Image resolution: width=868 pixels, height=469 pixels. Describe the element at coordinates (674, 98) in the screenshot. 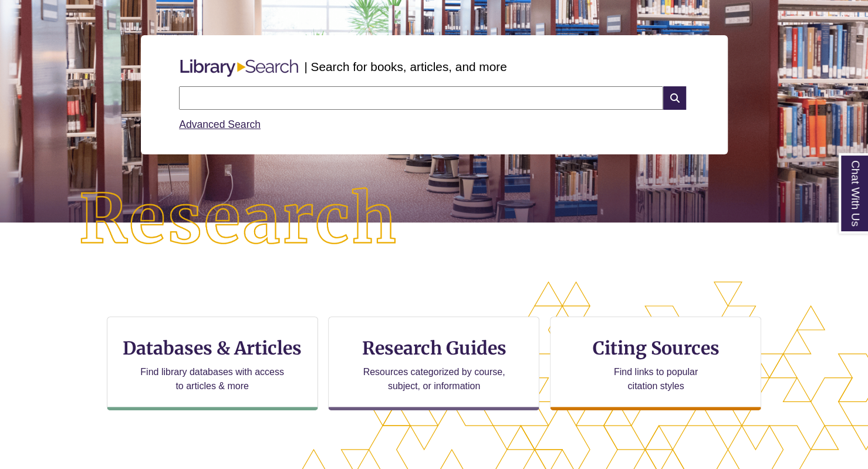

I see `i: Search` at that location.